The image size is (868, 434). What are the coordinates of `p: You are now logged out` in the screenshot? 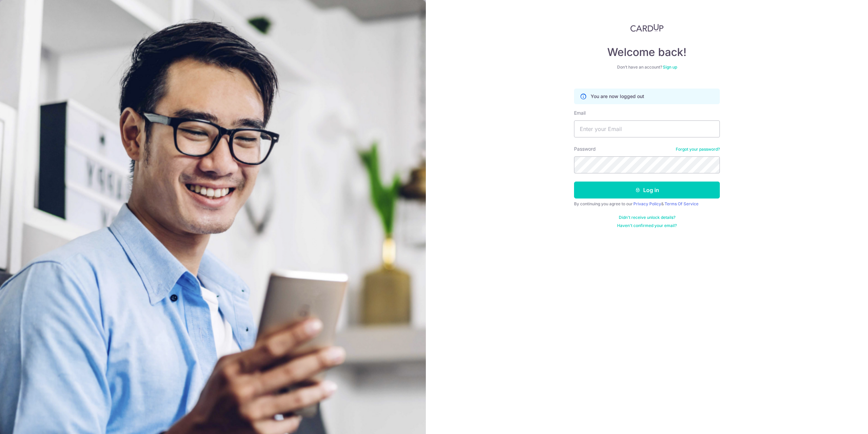 It's located at (618, 96).